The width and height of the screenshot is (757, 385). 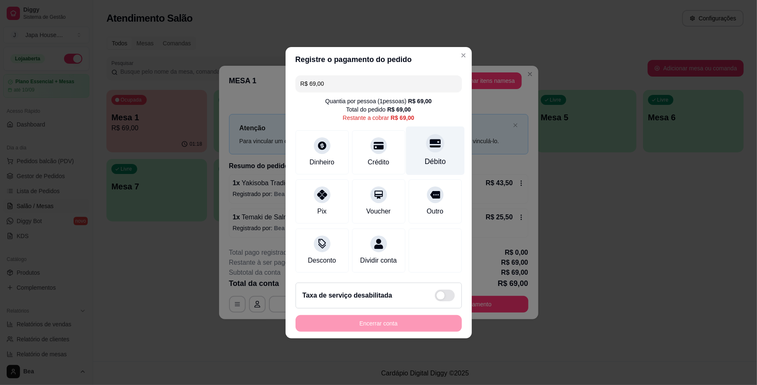 I want to click on div: Desconto, so click(x=322, y=260).